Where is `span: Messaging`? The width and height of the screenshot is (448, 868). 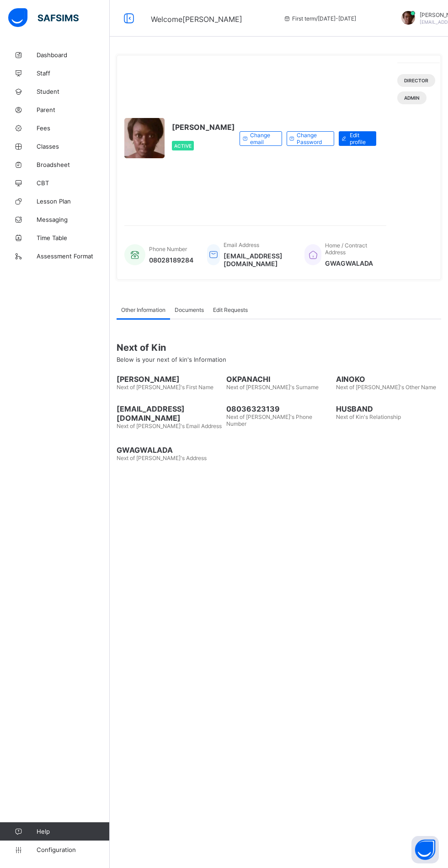
span: Messaging is located at coordinates (73, 220).